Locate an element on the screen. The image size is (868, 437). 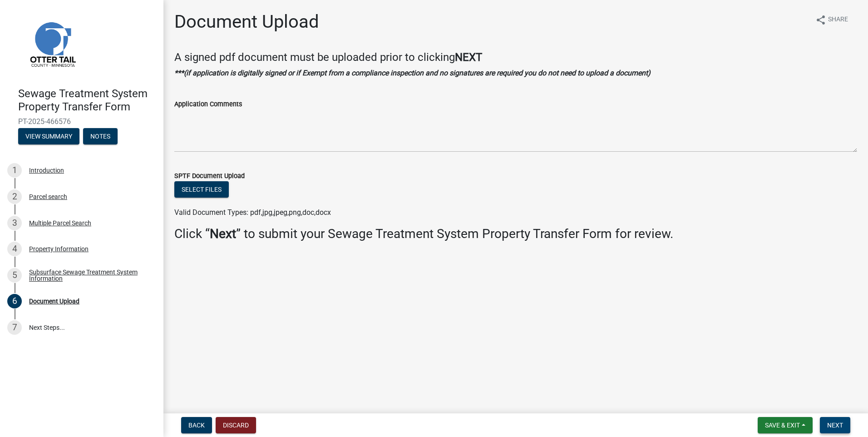
div: Property Information is located at coordinates (59, 249).